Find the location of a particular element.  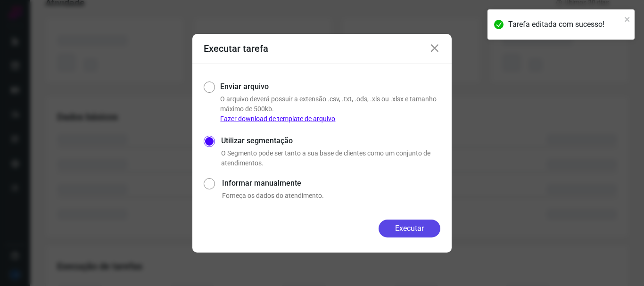

p: O Segmento pode ser tanto a sua base de clientes como um conjunto de atendimentos. is located at coordinates (331, 158).